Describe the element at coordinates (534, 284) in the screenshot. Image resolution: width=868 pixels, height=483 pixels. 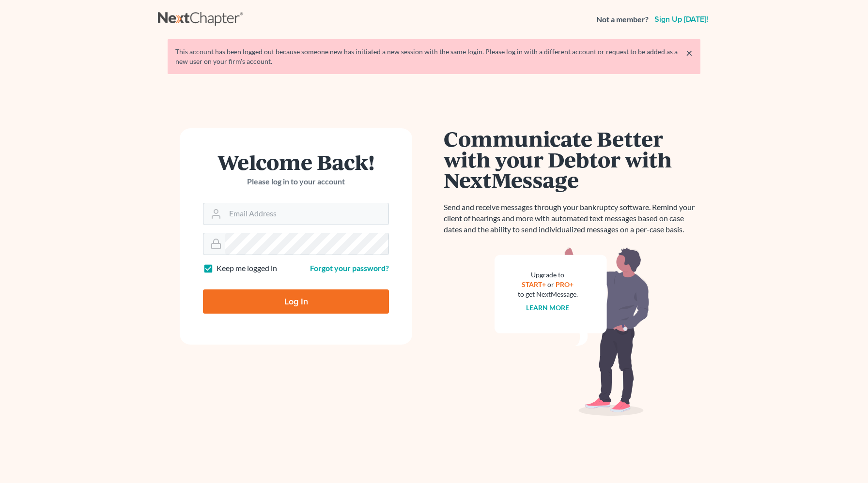
I see `a: START+` at that location.